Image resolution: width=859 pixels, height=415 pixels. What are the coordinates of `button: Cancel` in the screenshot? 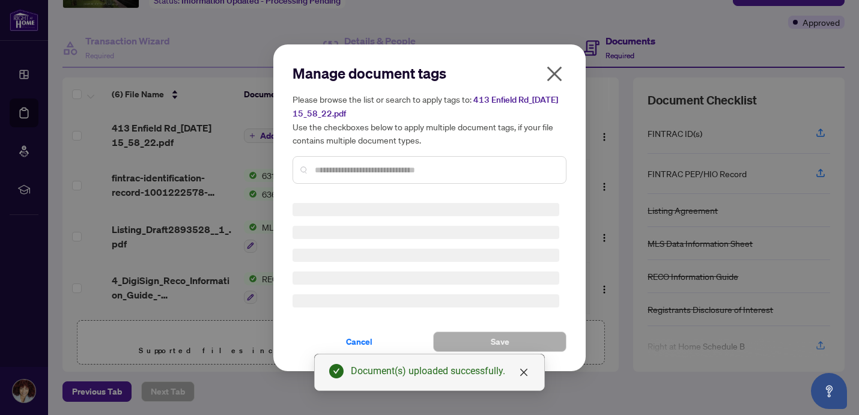 It's located at (359, 342).